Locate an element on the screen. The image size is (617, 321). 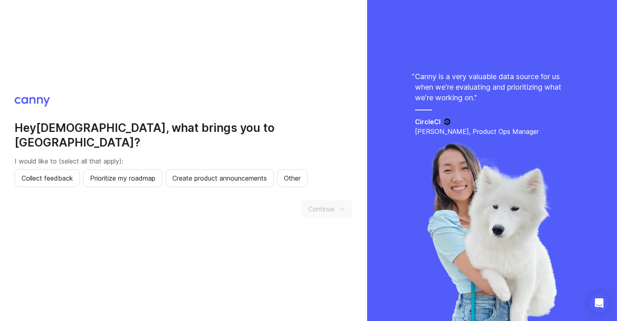
span: Continue is located at coordinates (321, 209).